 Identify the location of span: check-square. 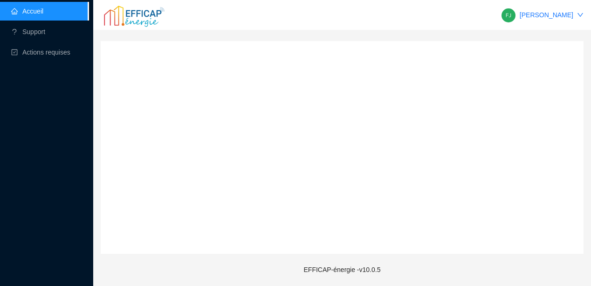
(14, 52).